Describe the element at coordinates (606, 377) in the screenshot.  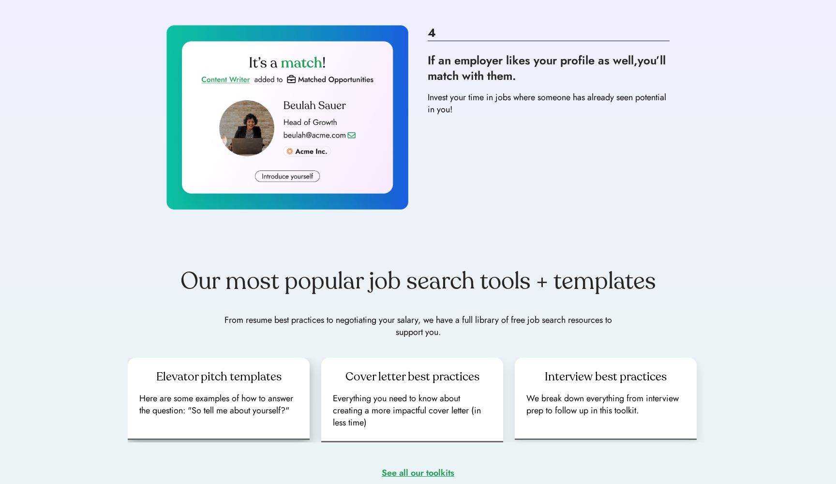
I see `div: Interview best practices` at that location.